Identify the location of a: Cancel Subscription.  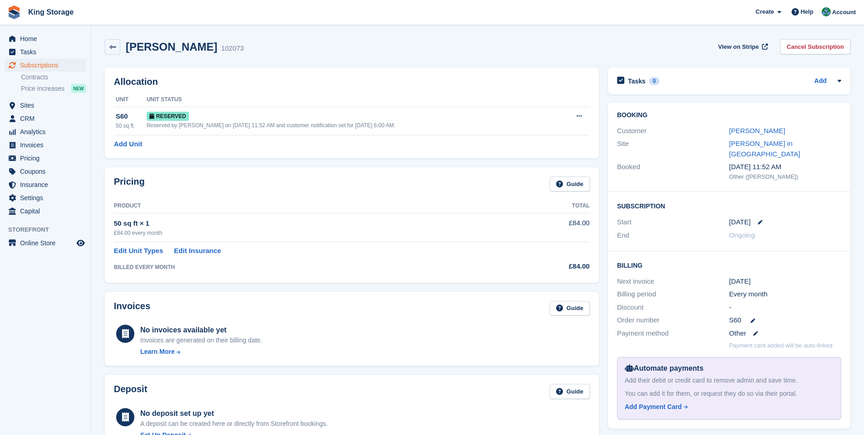
(816, 46).